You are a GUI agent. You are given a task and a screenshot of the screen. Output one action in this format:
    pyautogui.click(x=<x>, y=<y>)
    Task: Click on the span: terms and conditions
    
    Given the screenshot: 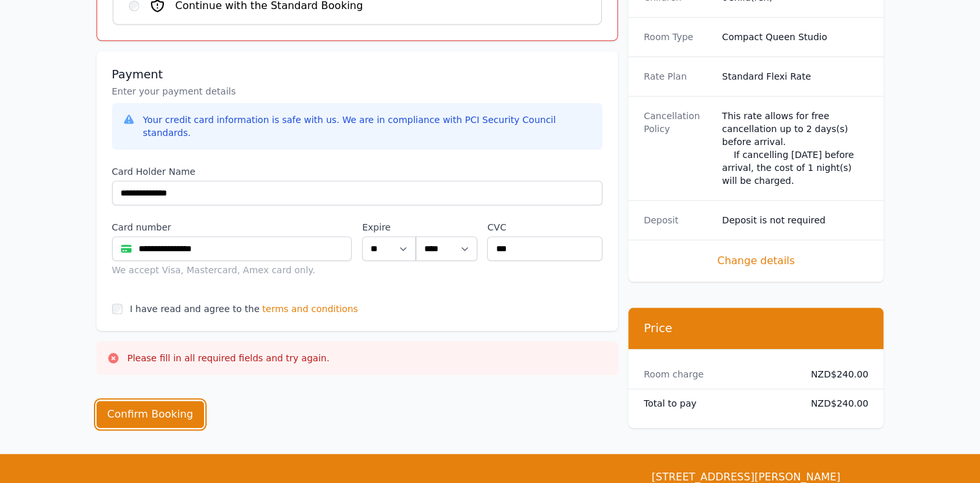 What is the action you would take?
    pyautogui.click(x=311, y=309)
    